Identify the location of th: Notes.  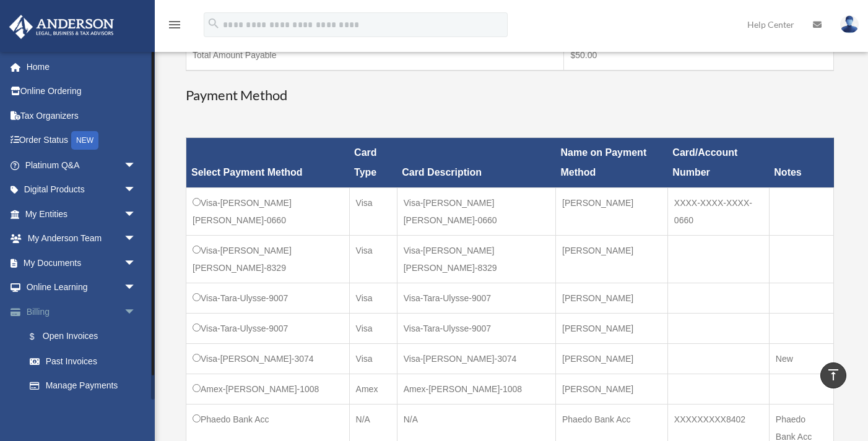
(801, 163).